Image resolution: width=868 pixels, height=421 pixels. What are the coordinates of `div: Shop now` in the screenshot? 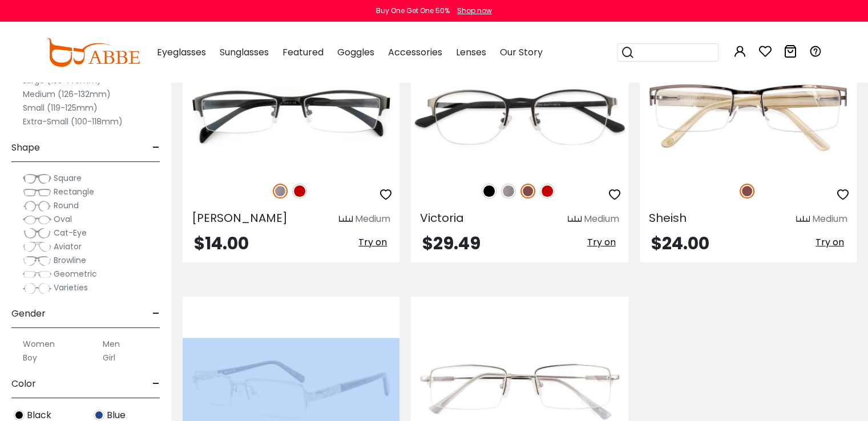 It's located at (474, 11).